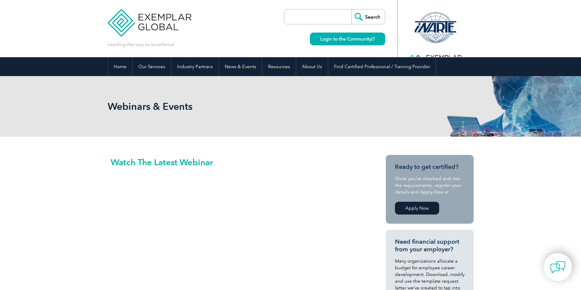 The image size is (581, 290). I want to click on a: Our Services, so click(152, 67).